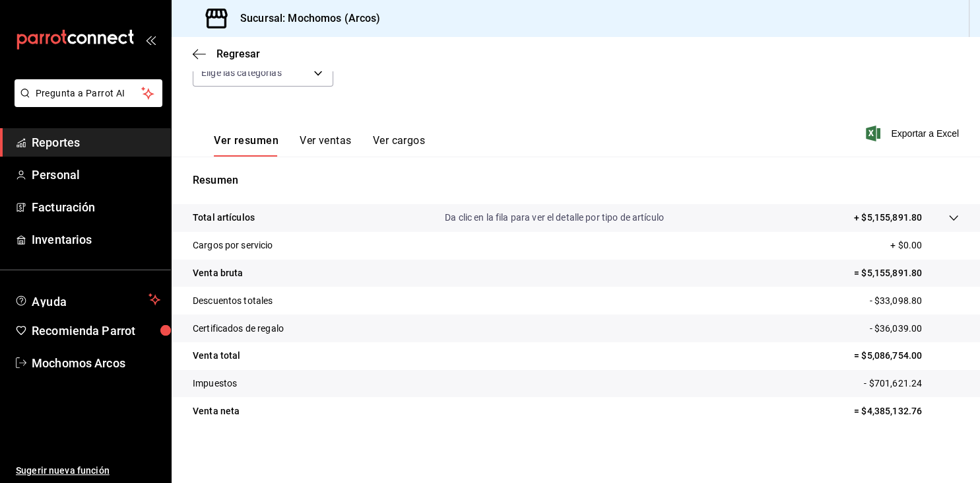 The width and height of the screenshot is (980, 483). I want to click on p: Certificados de regalo, so click(238, 328).